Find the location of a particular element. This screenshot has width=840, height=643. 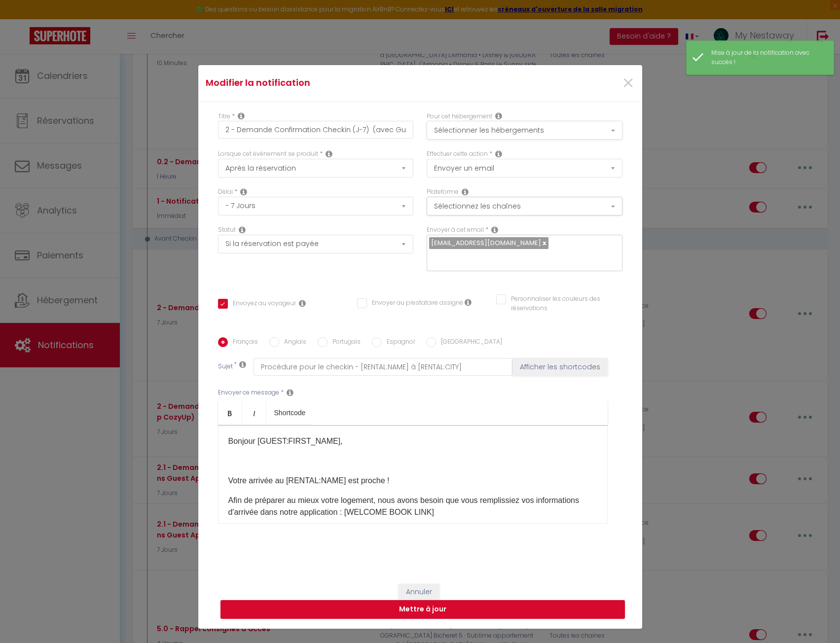

i: Event Occur is located at coordinates (329, 154).